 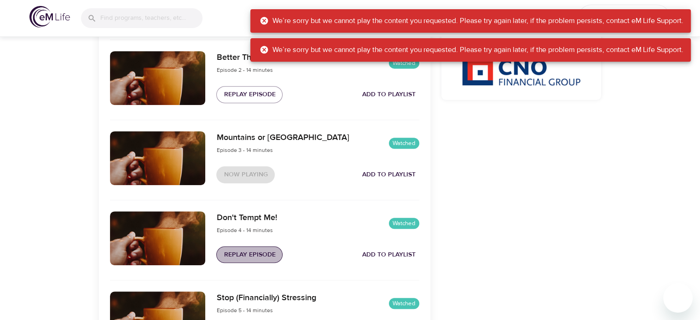 What do you see at coordinates (256, 58) in the screenshot?
I see `h6: Better Than Expected` at bounding box center [256, 58].